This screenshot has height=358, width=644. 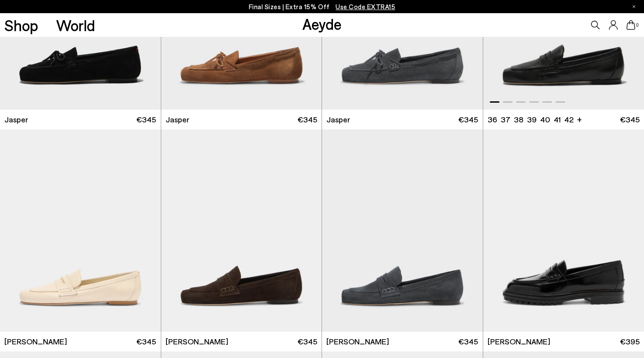 I want to click on li: 40, so click(x=545, y=119).